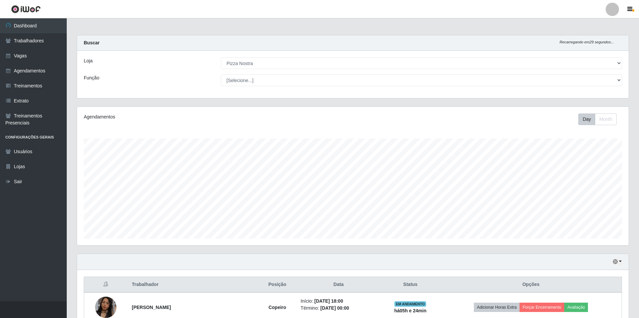 The image size is (639, 318). Describe the element at coordinates (277, 285) in the screenshot. I see `th: Posição` at that location.